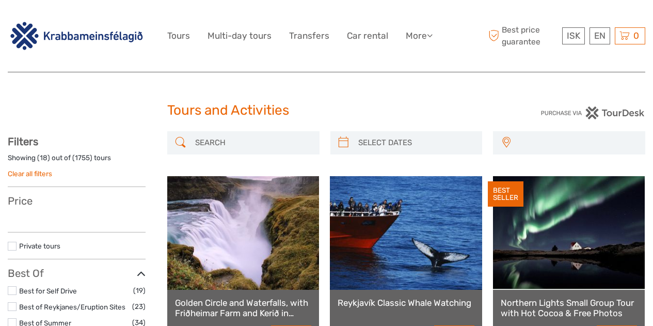  I want to click on img: 3142-b3e26b51-08fe-4449-b938-50ec2168a4a0_logo_big.png, so click(76, 36).